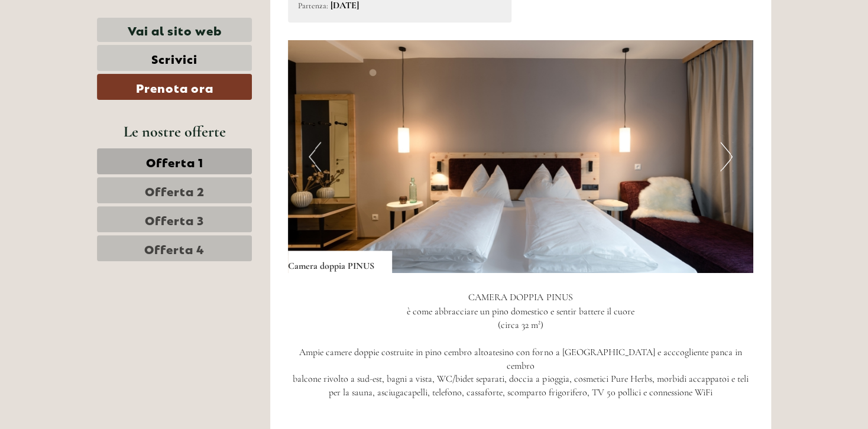 This screenshot has height=429, width=868. What do you see at coordinates (315, 156) in the screenshot?
I see `button: Previous` at bounding box center [315, 156].